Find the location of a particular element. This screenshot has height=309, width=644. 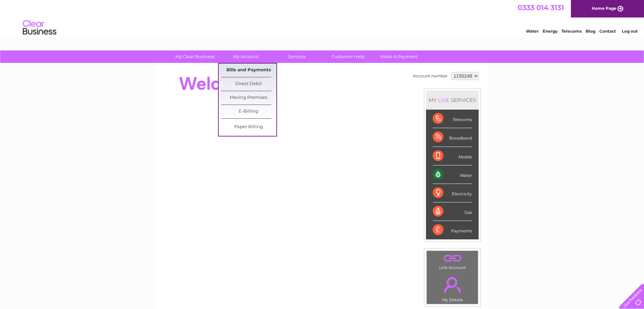

a: Paper Billing is located at coordinates (249, 127).